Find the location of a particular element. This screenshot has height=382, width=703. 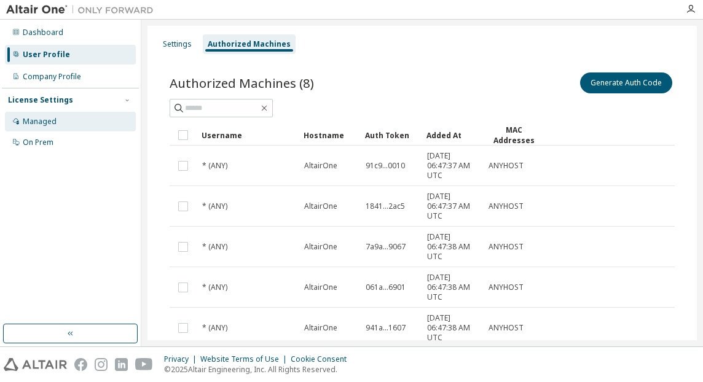

img: facebook.svg is located at coordinates (81, 365).